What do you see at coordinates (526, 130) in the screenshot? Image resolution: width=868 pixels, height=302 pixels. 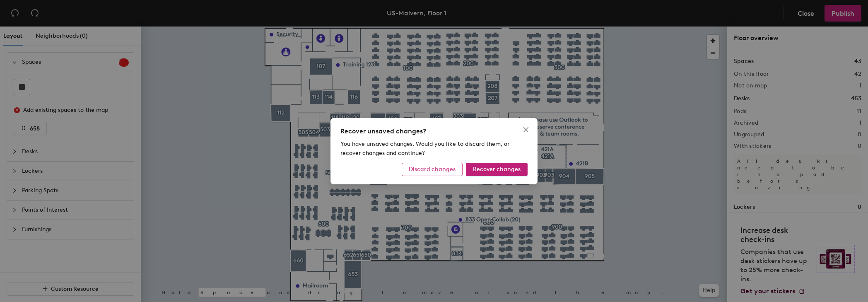 I see `span: Close` at bounding box center [526, 130].